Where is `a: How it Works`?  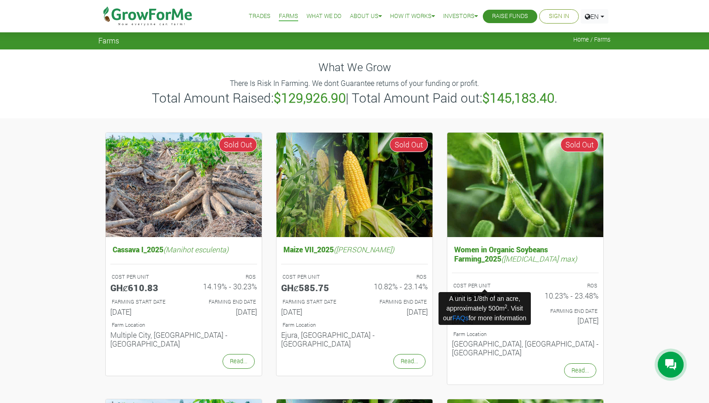 a: How it Works is located at coordinates (412, 16).